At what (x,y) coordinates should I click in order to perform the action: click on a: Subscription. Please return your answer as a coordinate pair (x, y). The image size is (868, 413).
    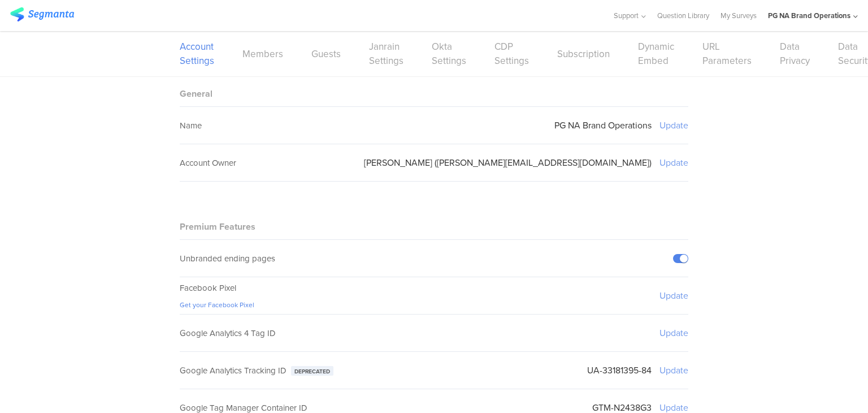
    Looking at the image, I should click on (583, 54).